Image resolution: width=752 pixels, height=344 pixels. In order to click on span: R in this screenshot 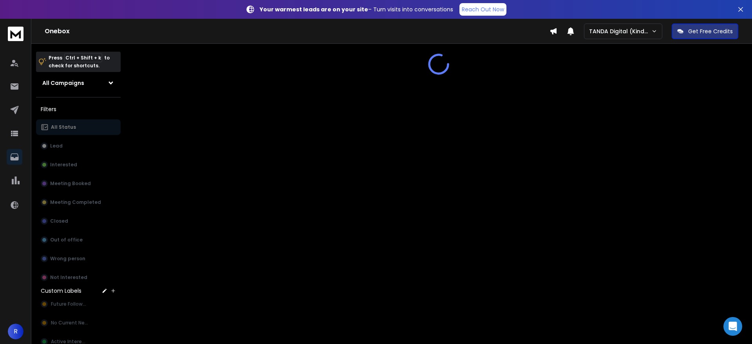, I will do `click(16, 332)`.